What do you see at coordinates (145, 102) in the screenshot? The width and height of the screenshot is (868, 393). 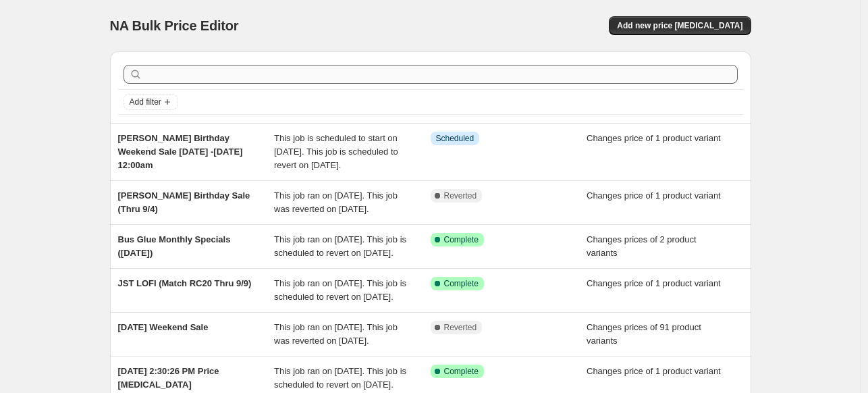 I see `span: Add filter` at bounding box center [145, 102].